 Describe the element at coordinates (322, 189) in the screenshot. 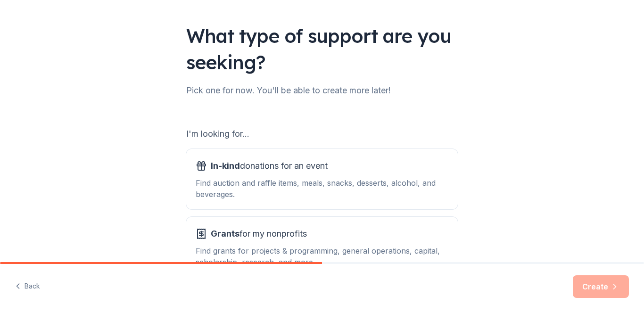

I see `div: Find auction and raffle items, meals, snacks, desserts, alcohol, and beverages.` at that location.